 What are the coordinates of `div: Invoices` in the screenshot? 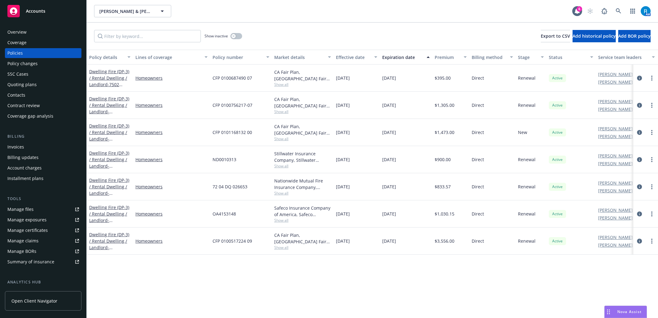 It's located at (16, 147).